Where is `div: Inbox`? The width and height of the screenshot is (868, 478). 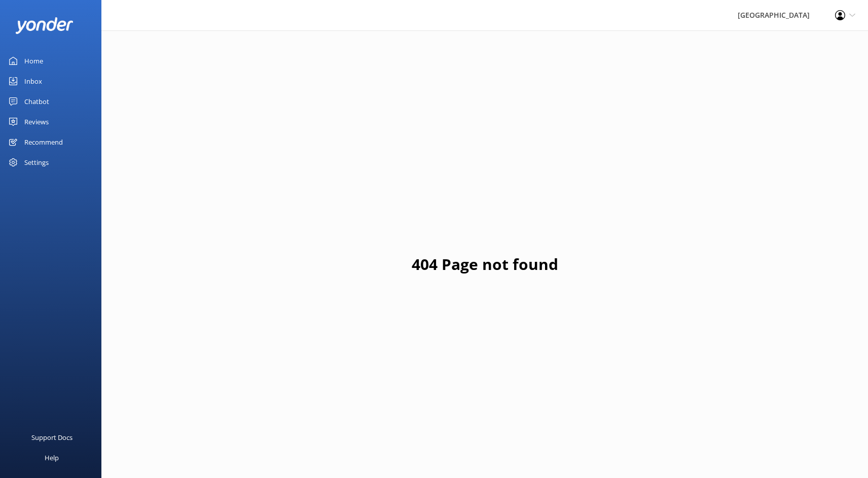
div: Inbox is located at coordinates (33, 81).